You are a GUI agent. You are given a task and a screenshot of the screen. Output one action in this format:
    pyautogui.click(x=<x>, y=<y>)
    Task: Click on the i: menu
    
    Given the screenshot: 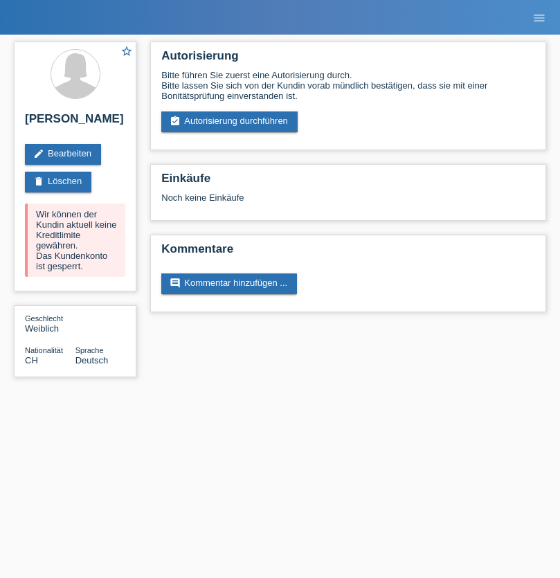 What is the action you would take?
    pyautogui.click(x=539, y=18)
    